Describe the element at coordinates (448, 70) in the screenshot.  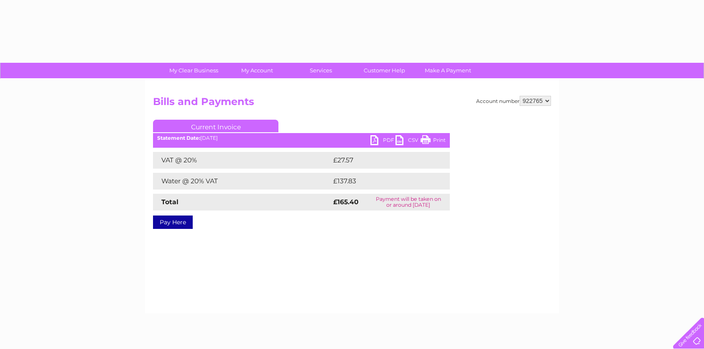
I see `a: Make A Payment` at that location.